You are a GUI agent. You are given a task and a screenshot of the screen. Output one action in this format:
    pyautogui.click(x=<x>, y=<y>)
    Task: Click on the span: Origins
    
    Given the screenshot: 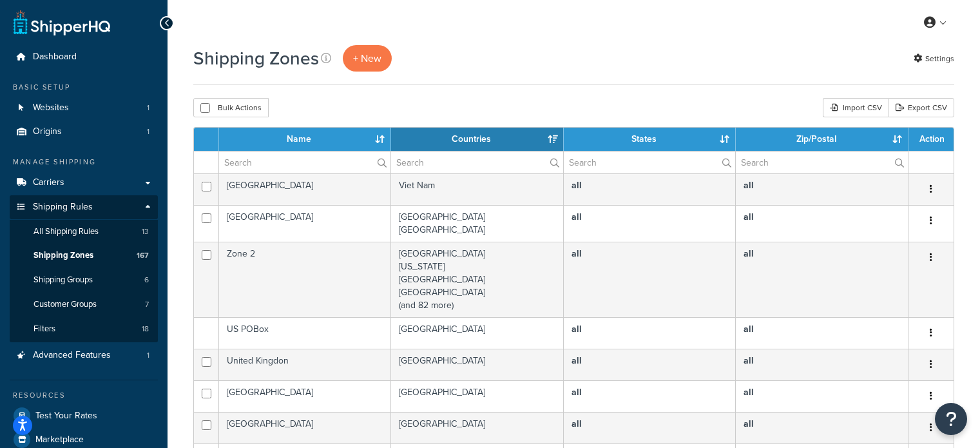 What is the action you would take?
    pyautogui.click(x=47, y=132)
    